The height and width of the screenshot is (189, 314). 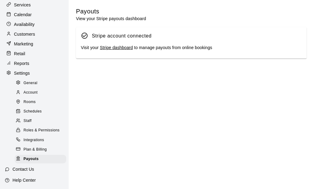 I want to click on a: Marketing, so click(x=34, y=44).